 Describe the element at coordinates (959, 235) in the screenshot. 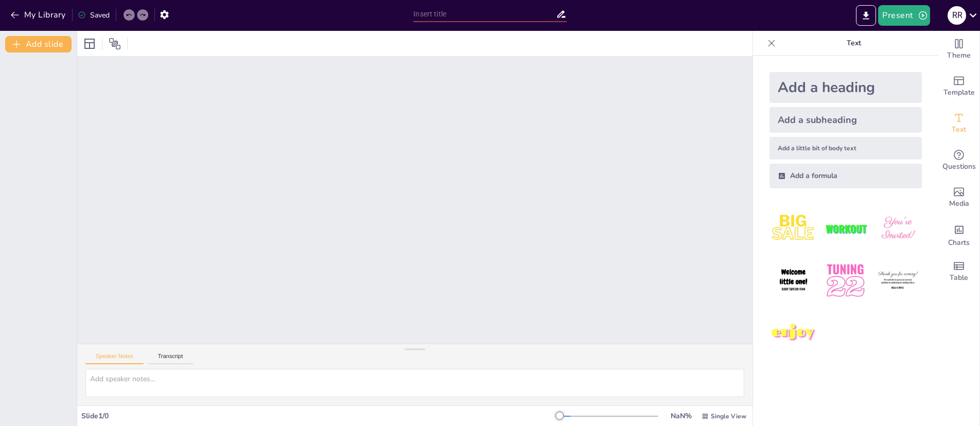

I see `div: Add charts and graphs` at that location.